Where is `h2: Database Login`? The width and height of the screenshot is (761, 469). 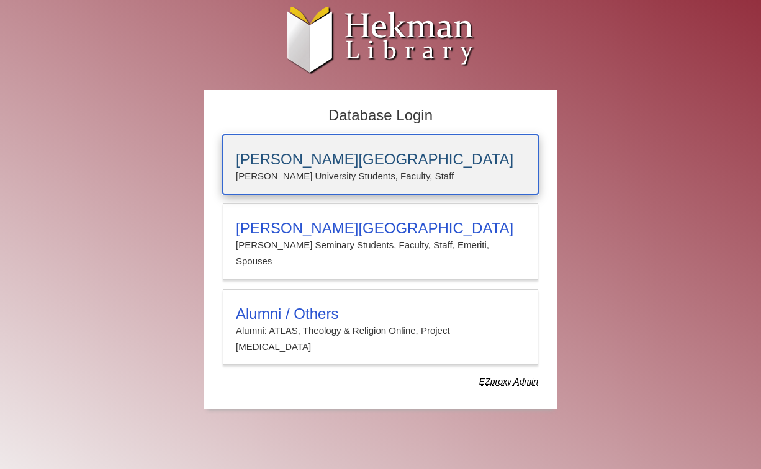
h2: Database Login is located at coordinates (380, 115).